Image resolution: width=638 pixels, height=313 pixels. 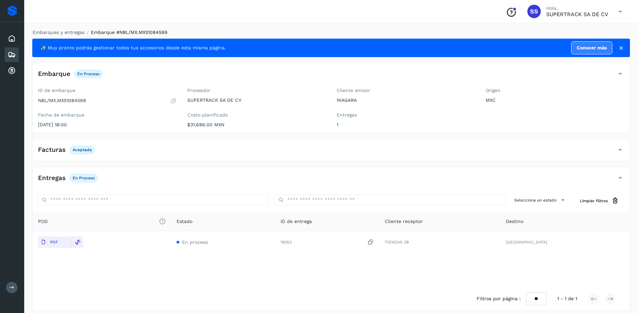 I want to click on span: En proceso, so click(x=195, y=242).